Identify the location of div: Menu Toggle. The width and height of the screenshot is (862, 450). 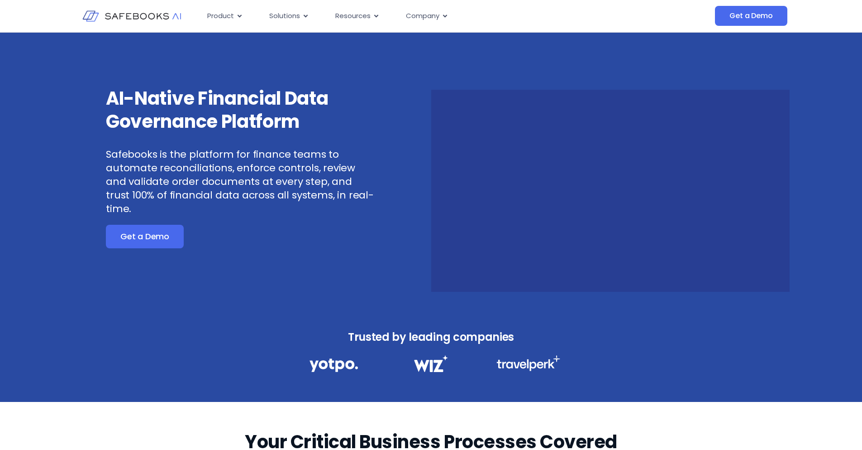
(412, 16).